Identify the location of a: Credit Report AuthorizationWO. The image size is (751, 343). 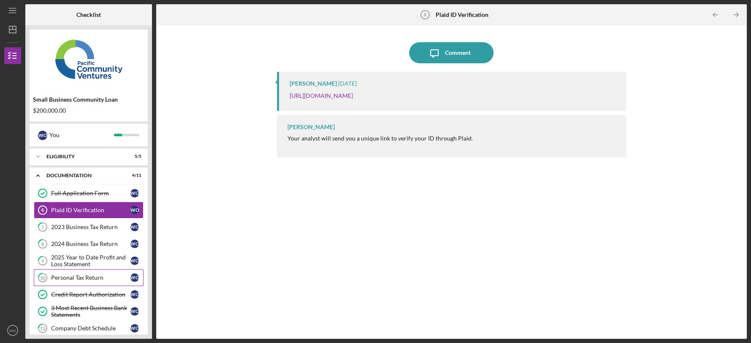
(89, 295).